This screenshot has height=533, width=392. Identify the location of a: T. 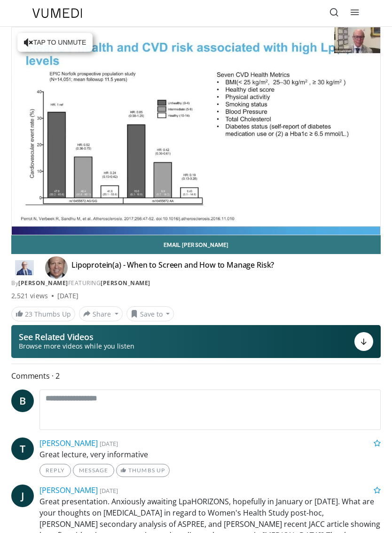
(23, 448).